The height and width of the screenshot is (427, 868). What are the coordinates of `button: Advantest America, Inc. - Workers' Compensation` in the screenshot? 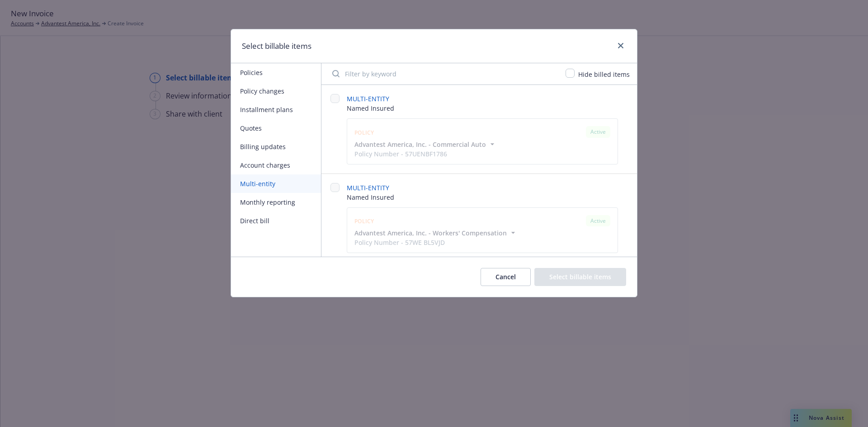 It's located at (436, 232).